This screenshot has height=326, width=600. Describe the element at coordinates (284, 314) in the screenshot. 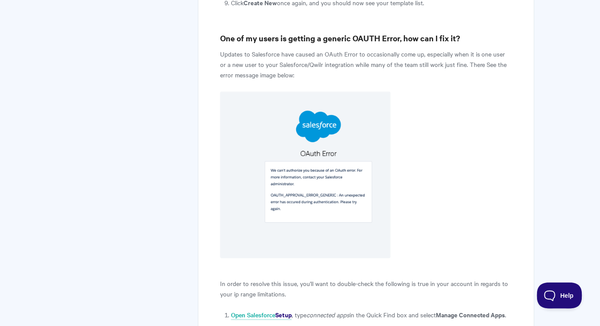

I see `strong: Setup` at that location.